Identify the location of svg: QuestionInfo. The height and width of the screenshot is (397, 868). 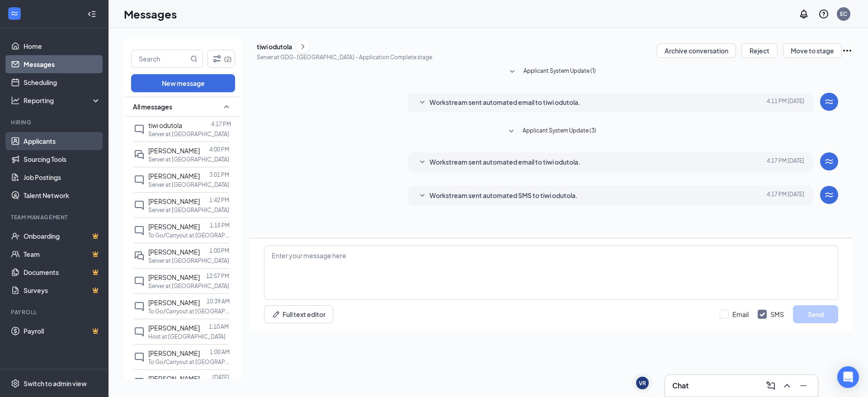
(824, 14).